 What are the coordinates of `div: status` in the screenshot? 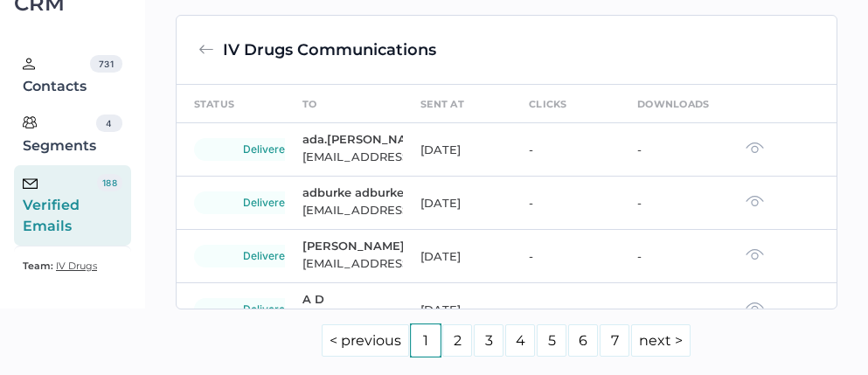 It's located at (214, 104).